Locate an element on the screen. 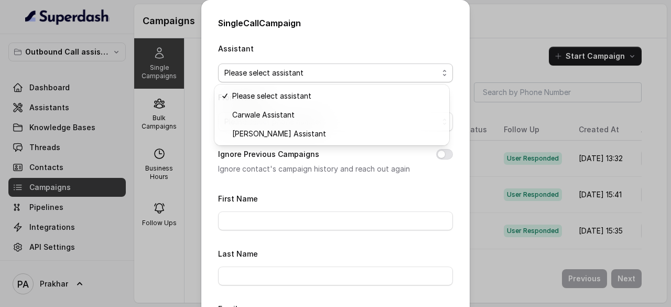 This screenshot has width=671, height=307. div: Please select assistant is located at coordinates (332, 115).